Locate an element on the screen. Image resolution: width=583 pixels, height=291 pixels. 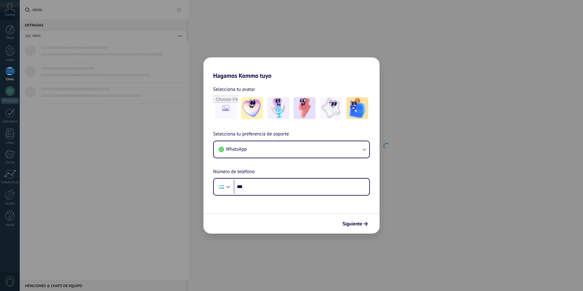
img: -5.jpeg is located at coordinates (357, 108).